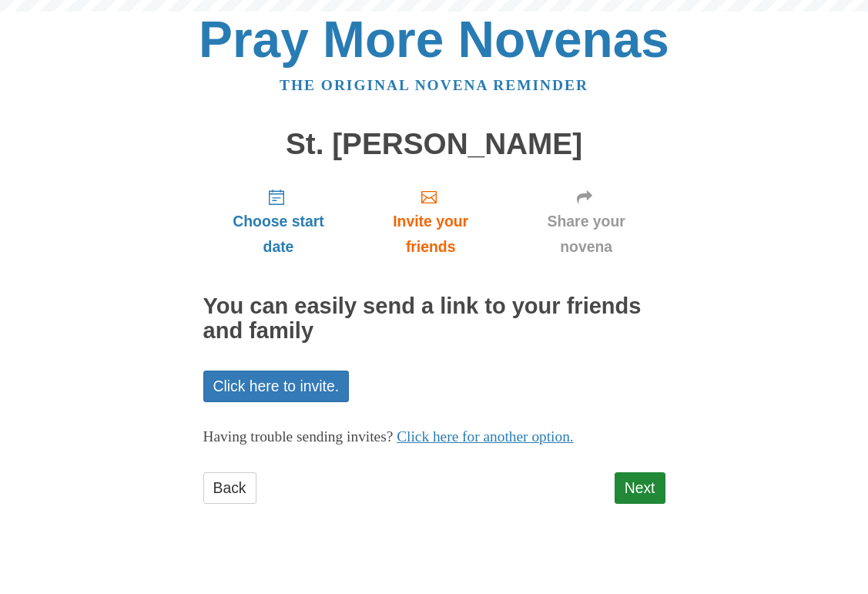  I want to click on span: Invite your friends, so click(430, 234).